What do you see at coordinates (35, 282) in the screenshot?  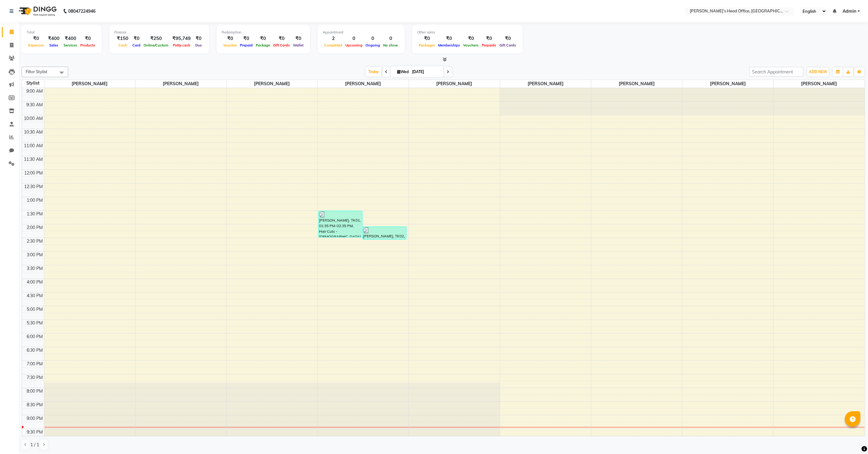 I see `div: 4:00 PM` at bounding box center [35, 282].